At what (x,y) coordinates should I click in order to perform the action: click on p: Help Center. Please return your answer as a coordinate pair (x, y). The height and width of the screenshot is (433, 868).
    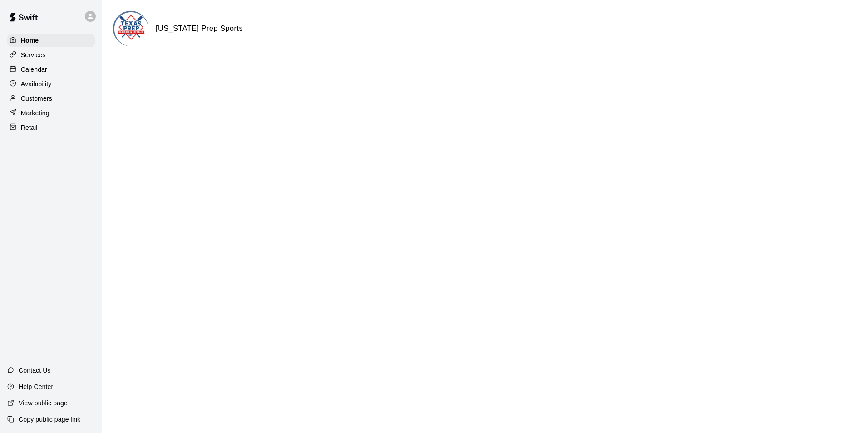
    Looking at the image, I should click on (36, 387).